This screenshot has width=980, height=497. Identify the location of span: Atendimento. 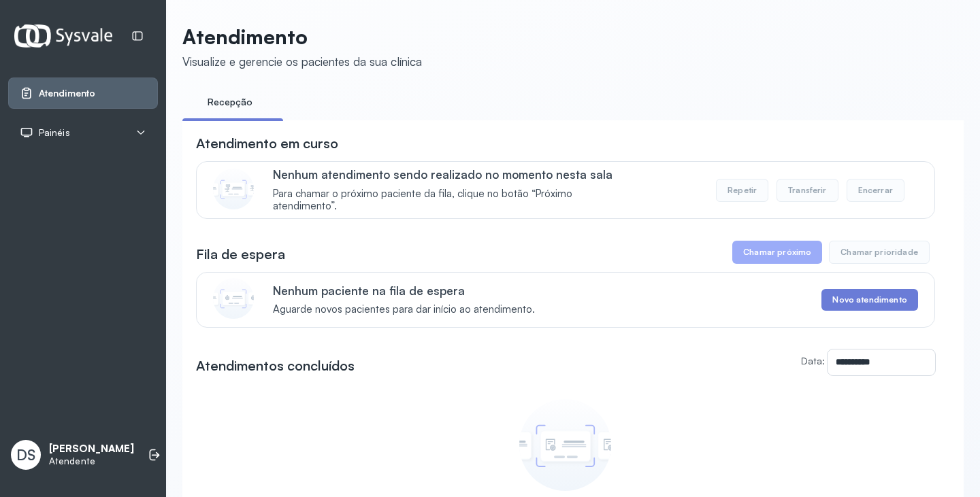
(67, 93).